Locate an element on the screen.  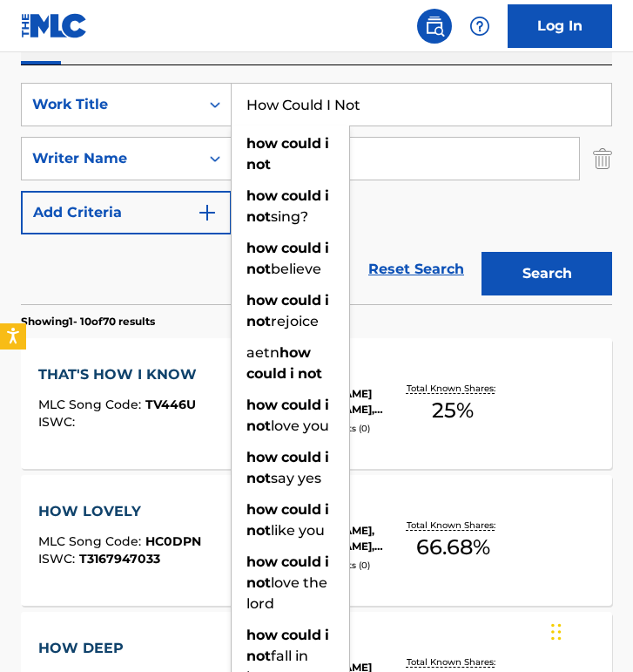
span: like you is located at coordinates (297, 530).